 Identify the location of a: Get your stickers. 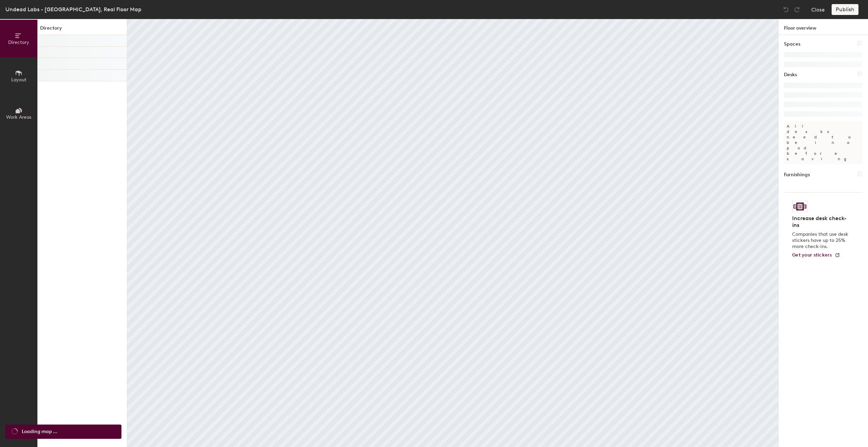
(816, 255).